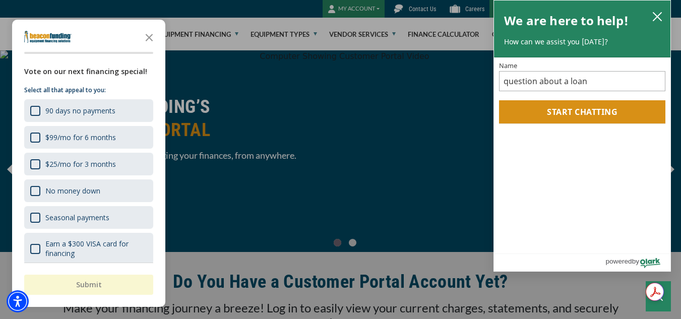  What do you see at coordinates (583, 81) in the screenshot?
I see `input: Name` at bounding box center [583, 81].